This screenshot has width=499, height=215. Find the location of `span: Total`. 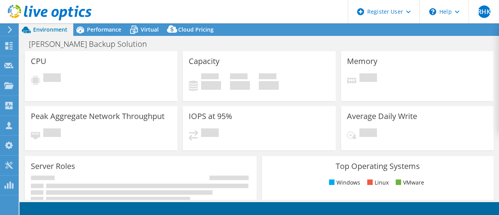

span: Total is located at coordinates (267, 77).